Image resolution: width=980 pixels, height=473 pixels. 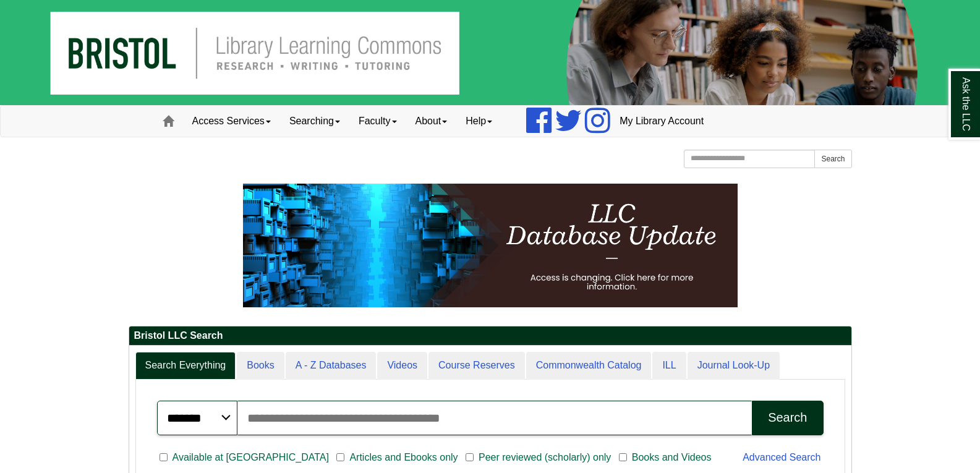 I want to click on input: Peer reviewed (scholarly) only, so click(x=469, y=457).